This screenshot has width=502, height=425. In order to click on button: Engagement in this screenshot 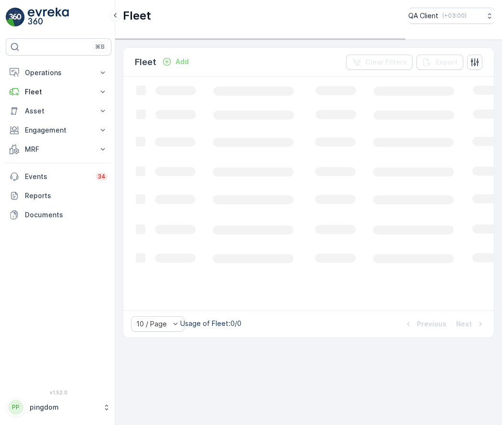, I will do `click(58, 130)`.